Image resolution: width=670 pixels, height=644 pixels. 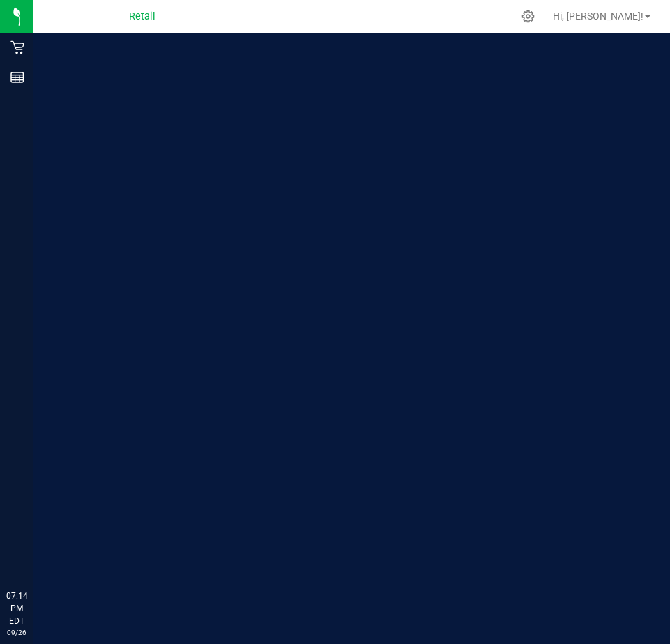 I want to click on div: Manage settings, so click(x=528, y=16).